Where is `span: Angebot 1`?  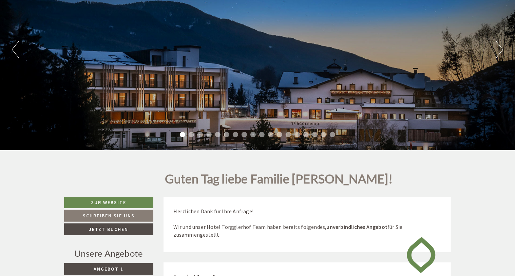 span: Angebot 1 is located at coordinates (108, 269).